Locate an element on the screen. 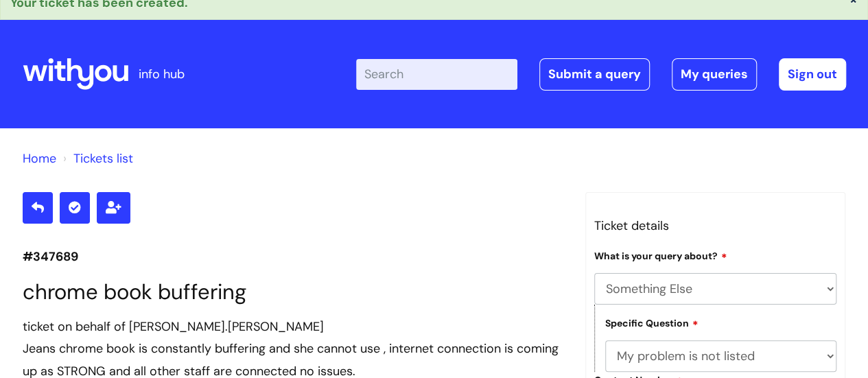 The image size is (868, 378). h1: chrome book buffering is located at coordinates (293, 292).